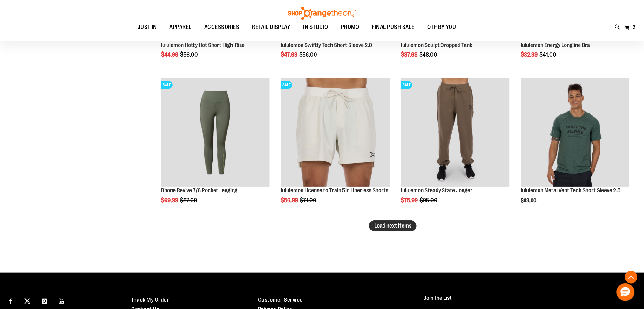  Describe the element at coordinates (308, 200) in the screenshot. I see `span: $71.00` at that location.